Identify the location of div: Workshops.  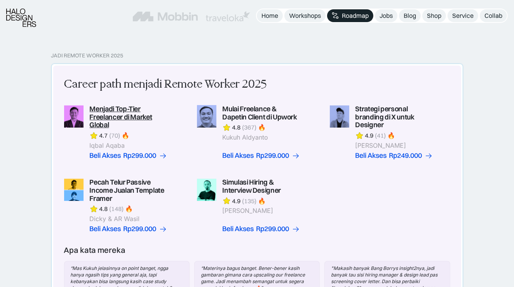
(305, 16).